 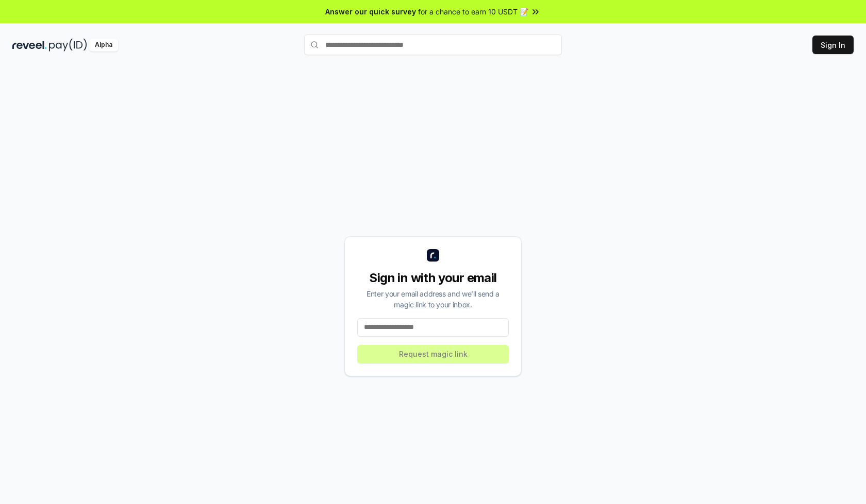 I want to click on div: Sign in with your email, so click(x=433, y=278).